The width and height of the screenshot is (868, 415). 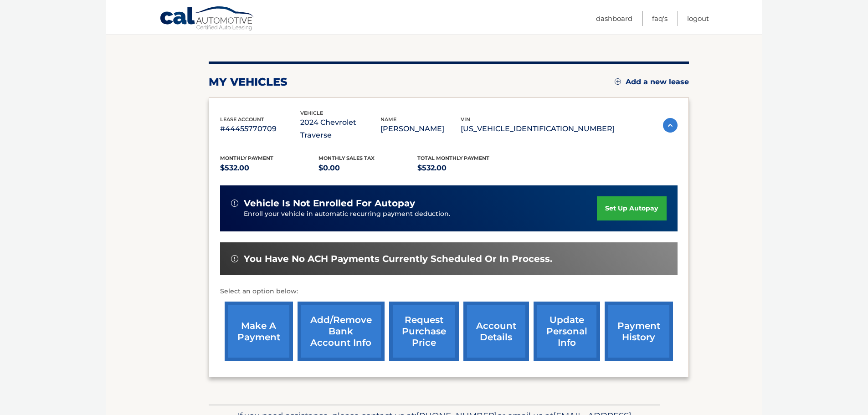 What do you see at coordinates (242, 119) in the screenshot?
I see `span: lease account` at bounding box center [242, 119].